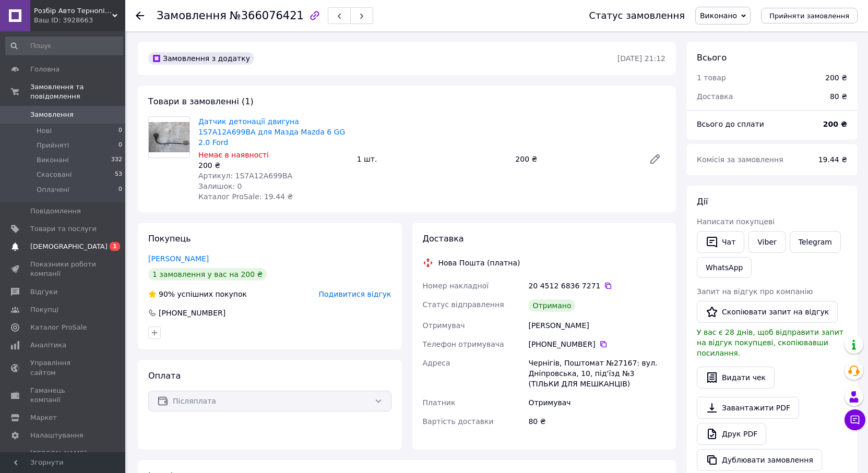 This screenshot has height=473, width=868. What do you see at coordinates (44, 292) in the screenshot?
I see `span: Відгуки` at bounding box center [44, 292].